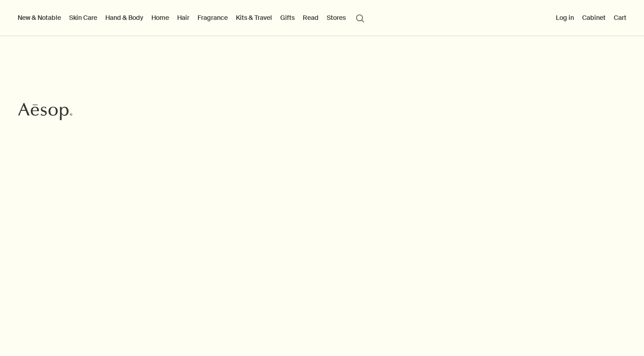 This screenshot has height=356, width=644. I want to click on button: New & Notable, so click(39, 18).